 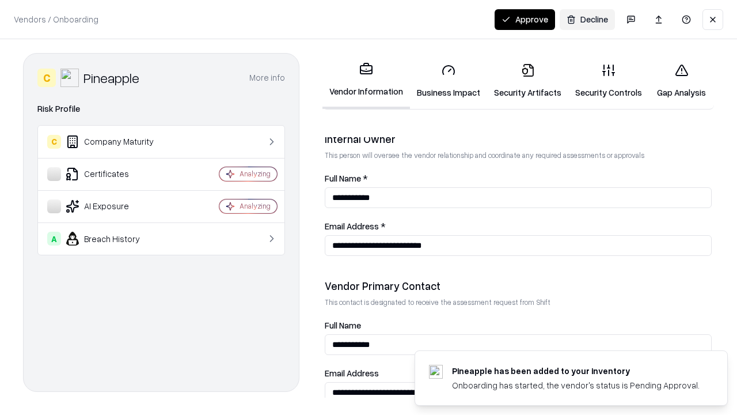 I want to click on p: This contact is designated to receive the assessment request from Shift, so click(x=519, y=302).